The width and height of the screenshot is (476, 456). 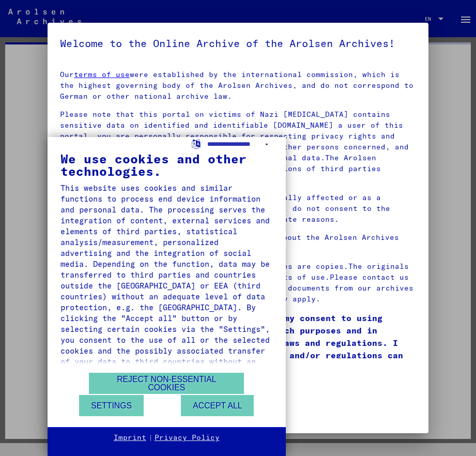 I want to click on div: We use cookies and other technologies., so click(x=166, y=165).